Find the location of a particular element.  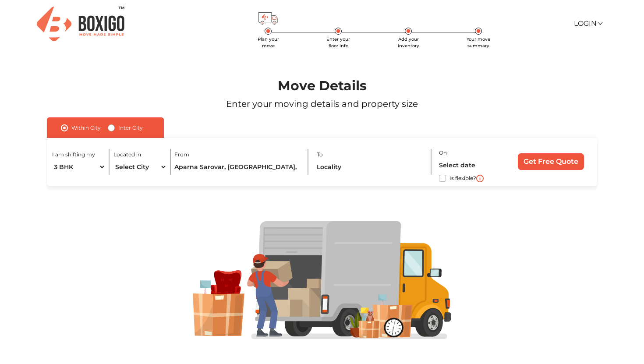

label: Inter City is located at coordinates (131, 128).